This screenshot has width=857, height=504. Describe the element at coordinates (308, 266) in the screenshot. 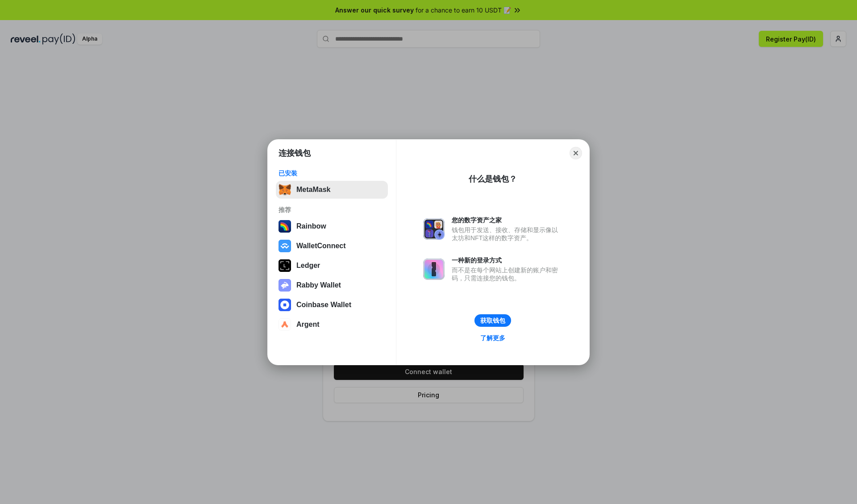

I see `div: Ledger` at that location.